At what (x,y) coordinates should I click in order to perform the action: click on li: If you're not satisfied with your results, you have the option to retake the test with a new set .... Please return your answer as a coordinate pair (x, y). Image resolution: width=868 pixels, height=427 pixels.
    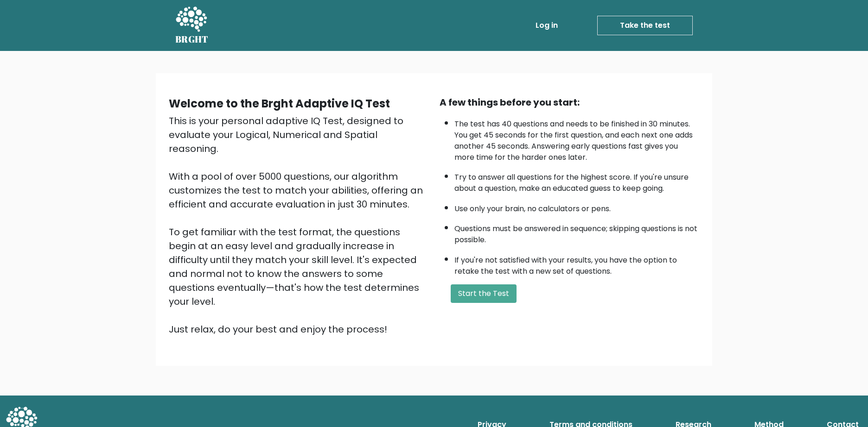
    Looking at the image, I should click on (577, 264).